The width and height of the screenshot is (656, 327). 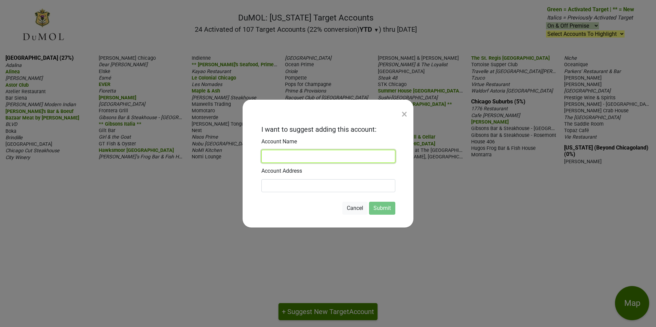 What do you see at coordinates (282, 171) in the screenshot?
I see `label: Account Address` at bounding box center [282, 171].